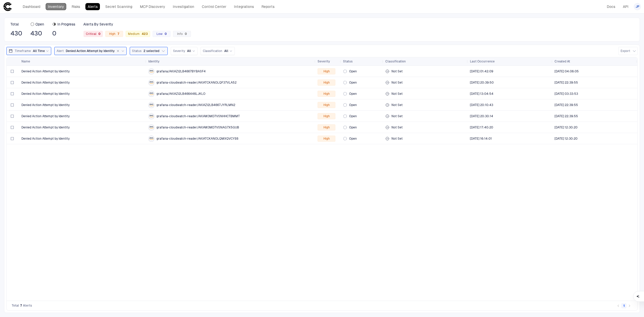  I want to click on a: Risks, so click(76, 7).